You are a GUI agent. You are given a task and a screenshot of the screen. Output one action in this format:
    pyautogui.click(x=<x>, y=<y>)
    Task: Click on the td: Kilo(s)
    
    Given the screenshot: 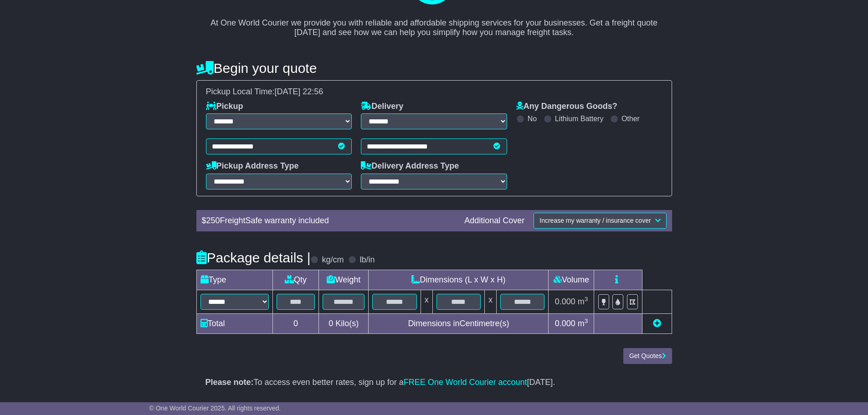 What is the action you would take?
    pyautogui.click(x=344, y=324)
    